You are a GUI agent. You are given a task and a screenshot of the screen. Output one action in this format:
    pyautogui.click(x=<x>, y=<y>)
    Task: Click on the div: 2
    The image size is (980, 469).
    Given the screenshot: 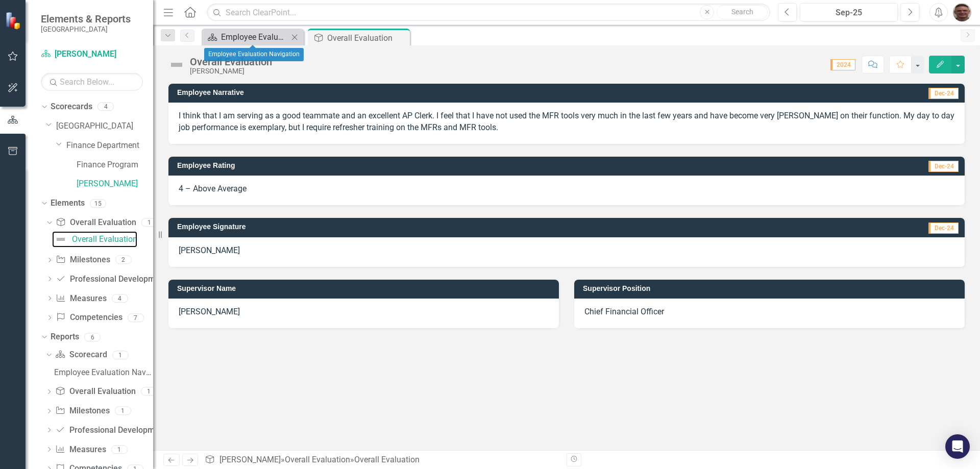 What is the action you would take?
    pyautogui.click(x=124, y=260)
    